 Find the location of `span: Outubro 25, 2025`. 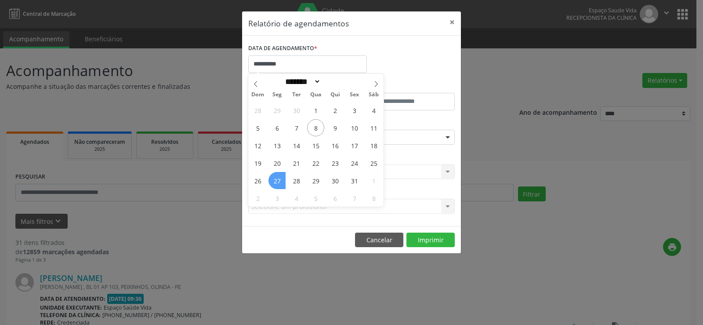

span: Outubro 25, 2025 is located at coordinates (374, 163).